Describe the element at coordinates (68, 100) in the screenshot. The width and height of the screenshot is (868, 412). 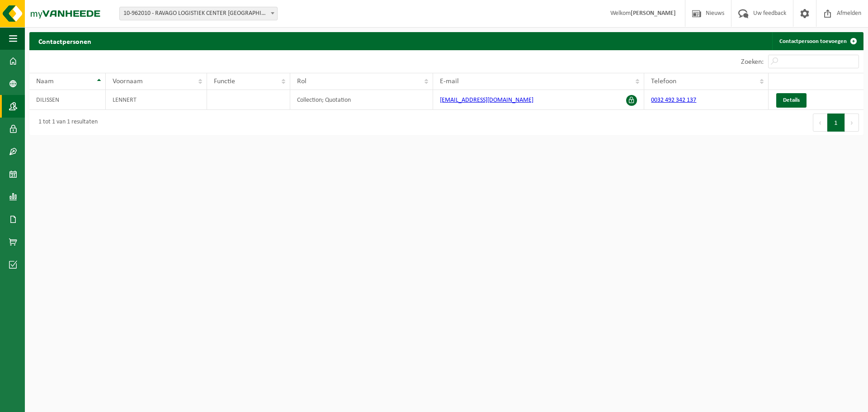
I see `td: DILISSEN` at that location.